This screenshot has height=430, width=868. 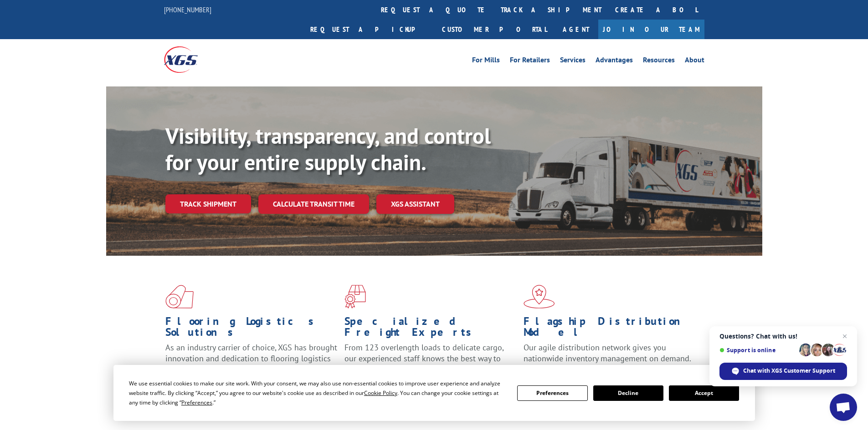 I want to click on span: Preferences, so click(x=197, y=402).